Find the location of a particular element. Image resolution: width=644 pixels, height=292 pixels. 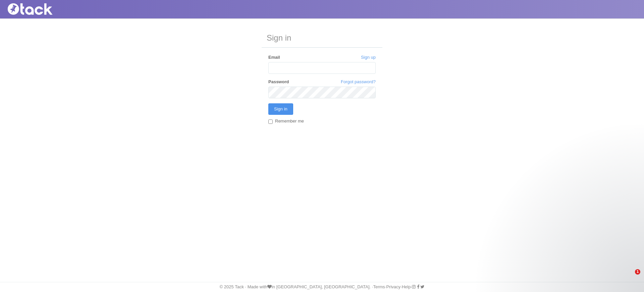

label: Remember me is located at coordinates (286, 122).